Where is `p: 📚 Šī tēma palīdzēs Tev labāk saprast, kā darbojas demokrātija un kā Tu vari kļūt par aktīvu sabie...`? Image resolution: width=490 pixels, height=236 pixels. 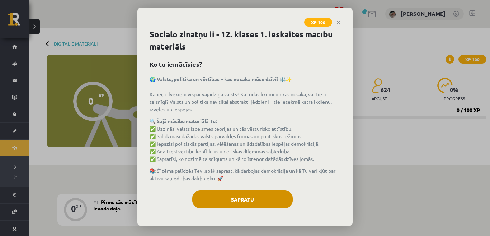
p: 📚 Šī tēma palīdzēs Tev labāk saprast, kā darbojas demokrātija un kā Tu vari kļūt par aktīvu sabie... is located at coordinates (245, 174).